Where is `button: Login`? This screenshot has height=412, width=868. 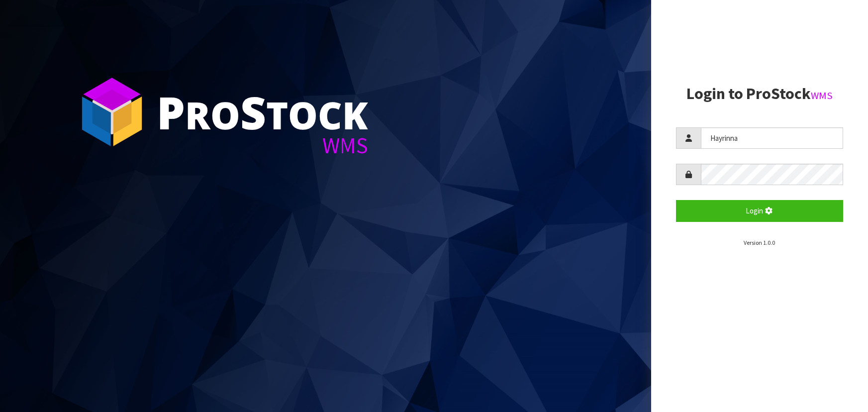
button: Login is located at coordinates (760, 210).